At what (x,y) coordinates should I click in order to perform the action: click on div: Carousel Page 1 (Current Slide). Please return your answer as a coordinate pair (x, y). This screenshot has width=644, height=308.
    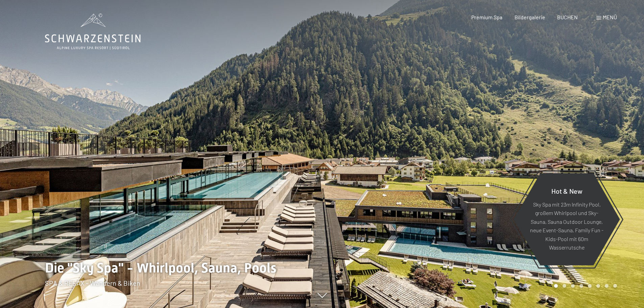
    Looking at the image, I should click on (555, 285).